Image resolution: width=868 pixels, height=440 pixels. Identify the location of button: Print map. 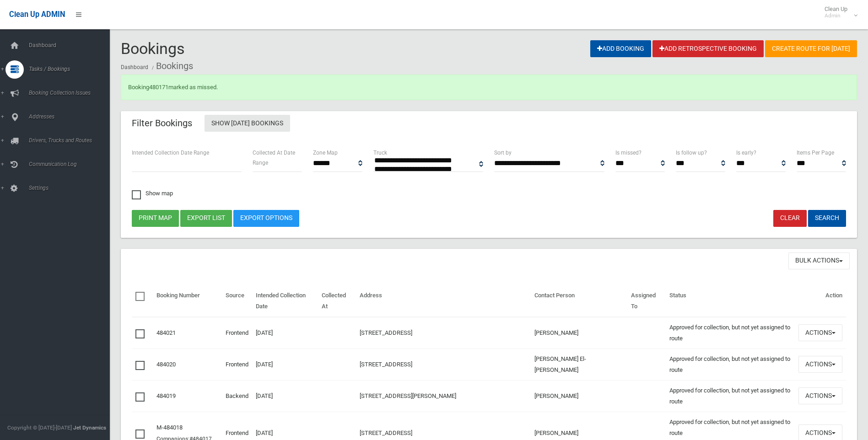
(155, 218).